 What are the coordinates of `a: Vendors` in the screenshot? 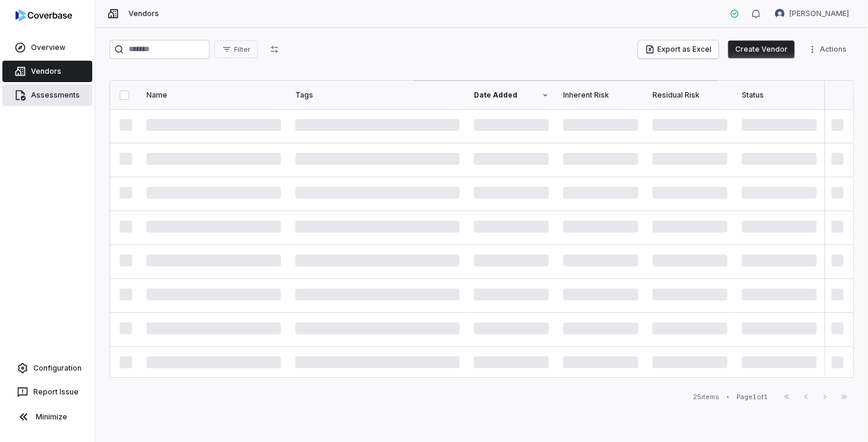 It's located at (47, 72).